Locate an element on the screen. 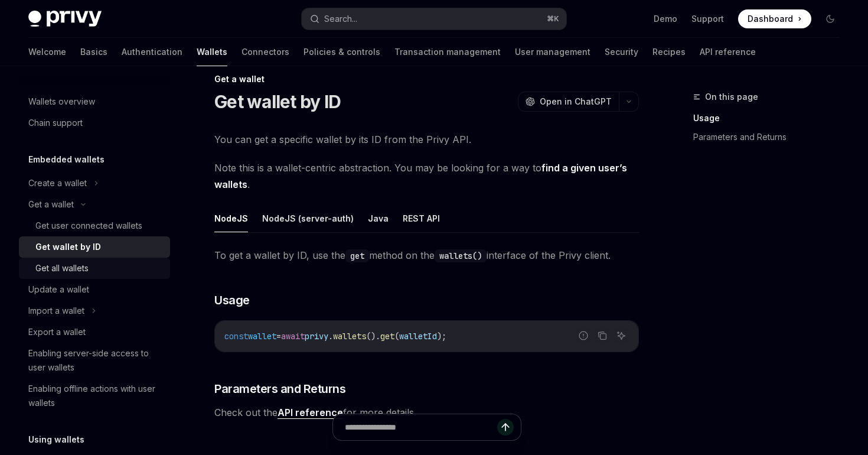  span: privy is located at coordinates (317, 336).